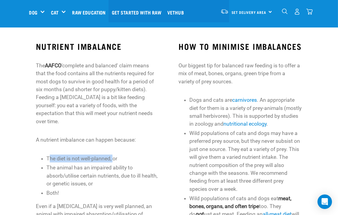 This screenshot has height=215, width=338. Describe the element at coordinates (224, 11) in the screenshot. I see `img: van-moving.png` at that location.